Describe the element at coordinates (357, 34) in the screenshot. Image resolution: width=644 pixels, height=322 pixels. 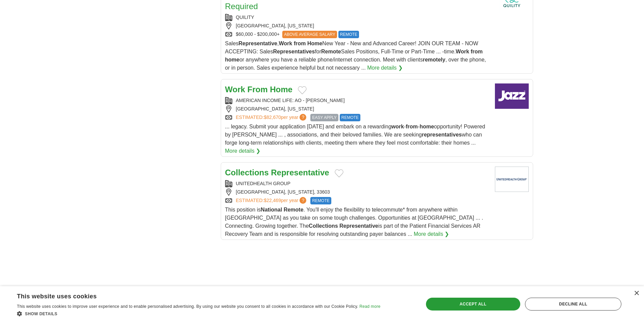
I see `div: $60,000 - $200,000+` at that location.